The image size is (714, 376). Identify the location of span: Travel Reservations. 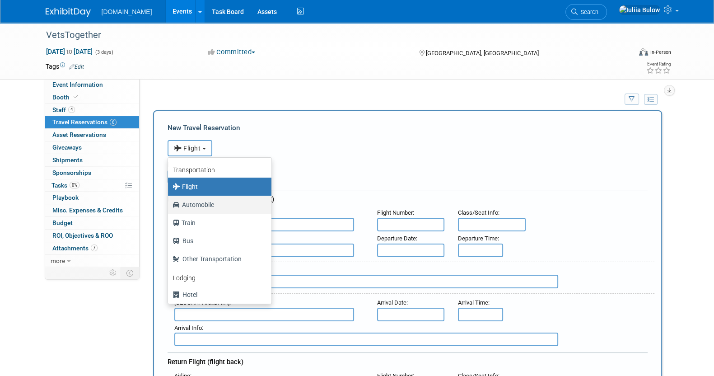
(84, 122).